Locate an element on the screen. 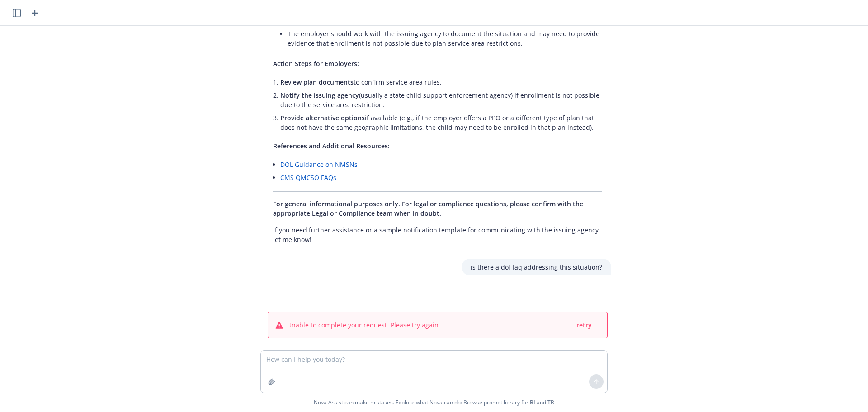 This screenshot has height=412, width=868. span: Action Steps for Employers: is located at coordinates (316, 63).